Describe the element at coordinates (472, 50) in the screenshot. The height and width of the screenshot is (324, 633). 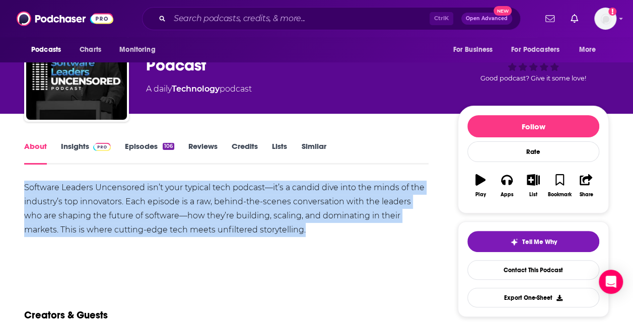
I see `span: For Business` at that location.